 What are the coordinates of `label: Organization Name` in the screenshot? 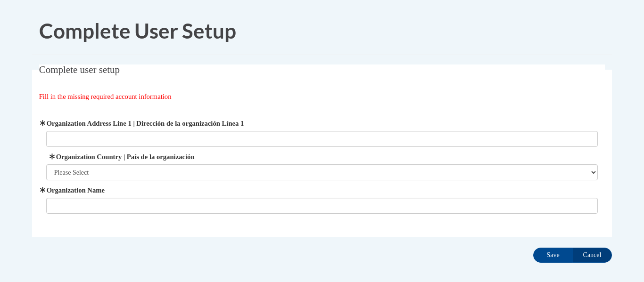 It's located at (322, 190).